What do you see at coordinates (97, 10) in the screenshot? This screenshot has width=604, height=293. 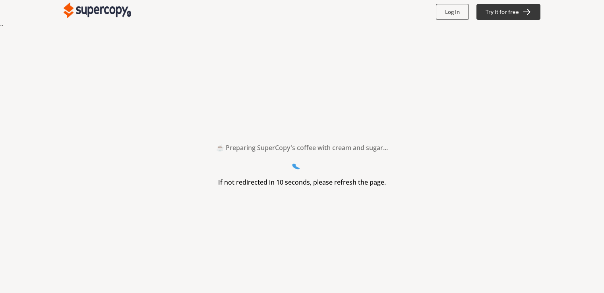 I see `img: Close` at bounding box center [97, 10].